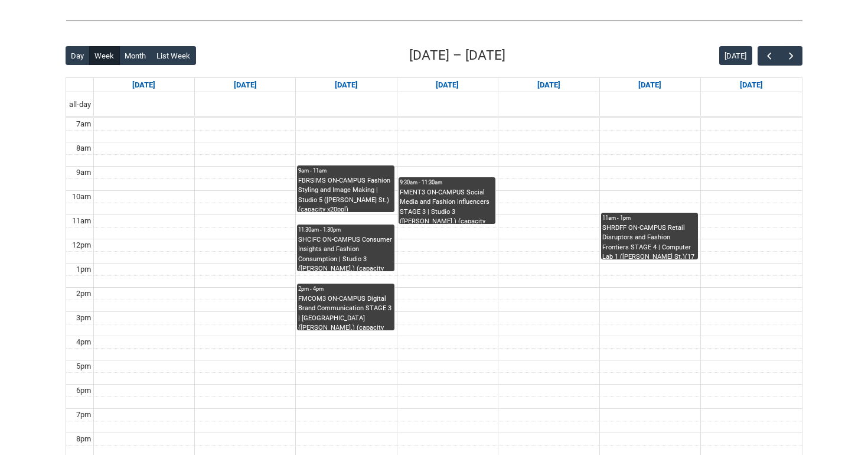  What do you see at coordinates (769, 56) in the screenshot?
I see `button: Previous Week` at bounding box center [769, 56].